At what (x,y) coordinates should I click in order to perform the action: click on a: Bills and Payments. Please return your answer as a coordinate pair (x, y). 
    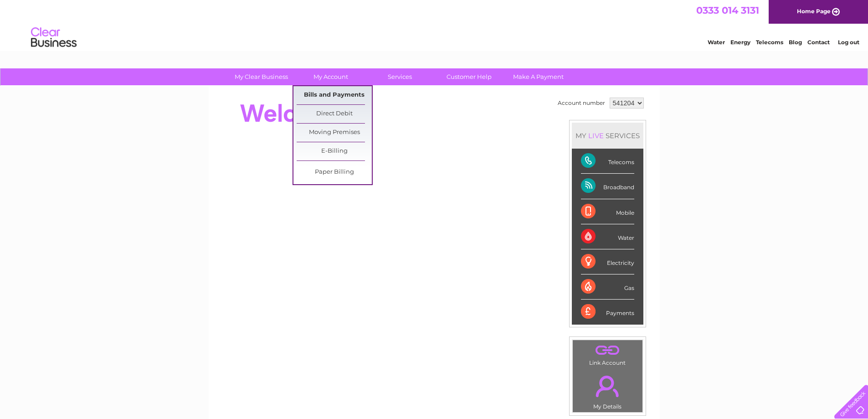
    Looking at the image, I should click on (334, 95).